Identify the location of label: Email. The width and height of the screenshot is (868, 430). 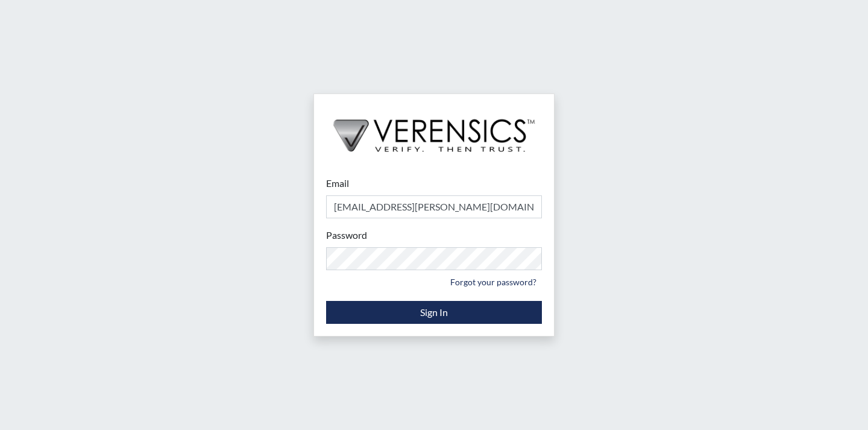
(338, 184).